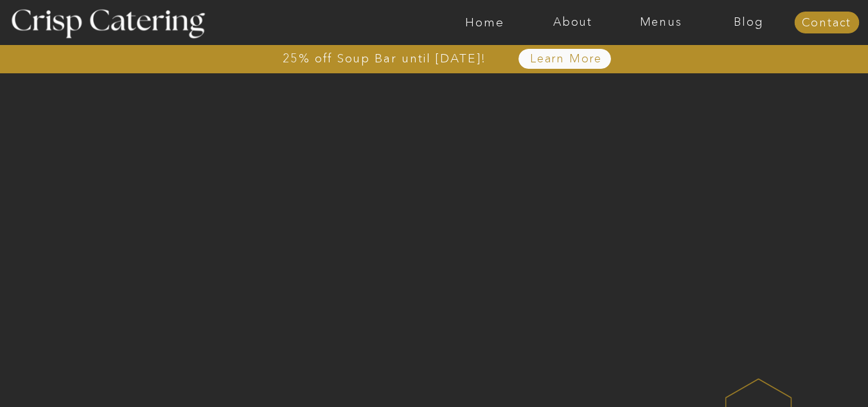  I want to click on a: Home, so click(484, 22).